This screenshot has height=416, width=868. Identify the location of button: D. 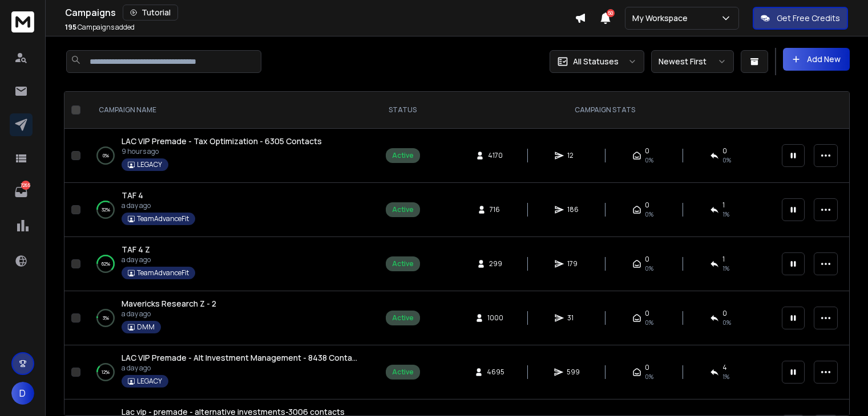
(23, 393).